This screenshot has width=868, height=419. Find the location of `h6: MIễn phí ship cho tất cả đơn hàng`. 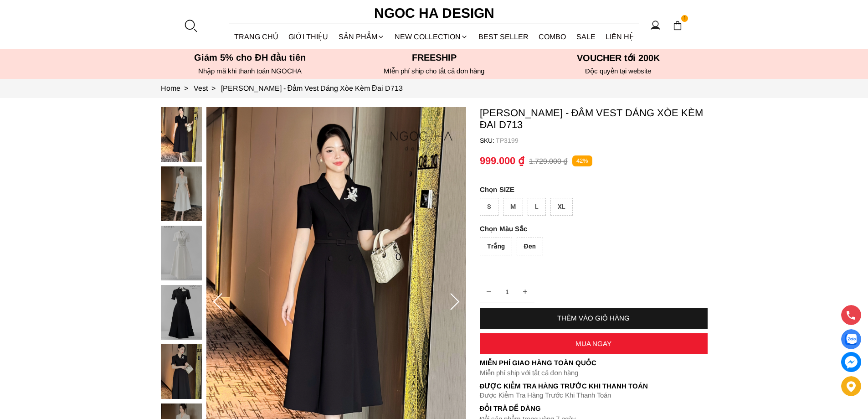

h6: MIễn phí ship cho tất cả đơn hàng is located at coordinates (434, 71).